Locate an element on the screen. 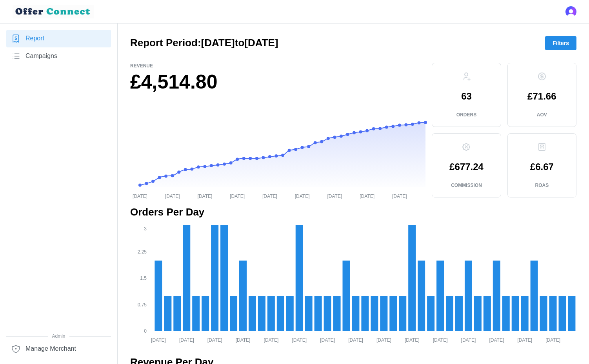 This screenshot has width=589, height=364. h2: Orders Per Day is located at coordinates (353, 212).